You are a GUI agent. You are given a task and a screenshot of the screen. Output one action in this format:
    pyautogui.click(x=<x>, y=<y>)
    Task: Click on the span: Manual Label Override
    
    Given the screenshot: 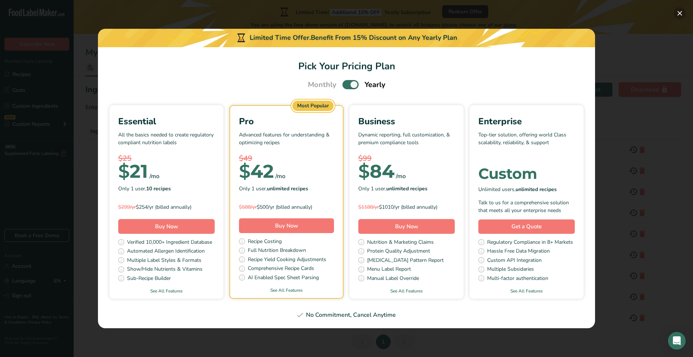 What is the action you would take?
    pyautogui.click(x=393, y=278)
    